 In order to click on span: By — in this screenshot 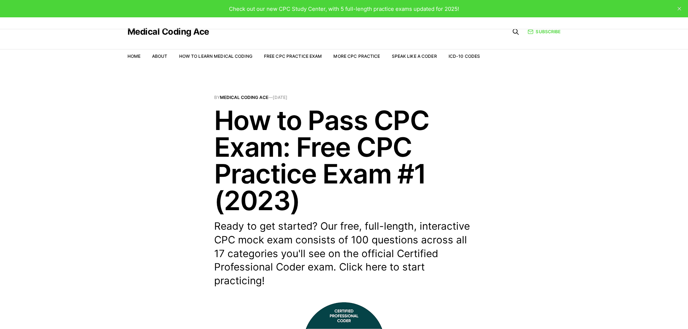, I will do `click(344, 98)`.